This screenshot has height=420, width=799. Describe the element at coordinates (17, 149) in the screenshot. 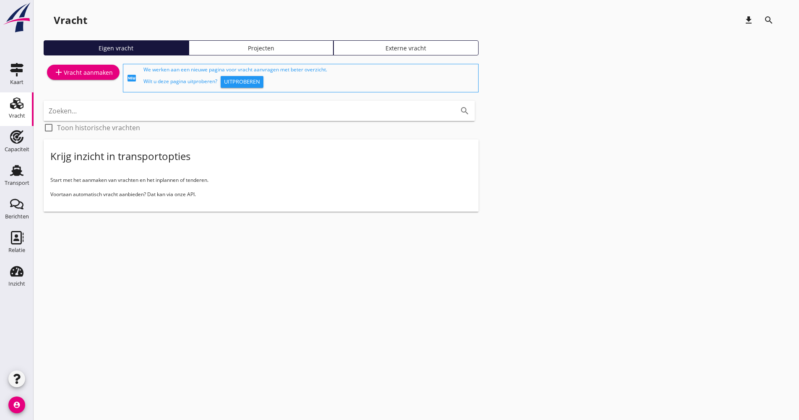

I see `div: Capaciteit` at that location.